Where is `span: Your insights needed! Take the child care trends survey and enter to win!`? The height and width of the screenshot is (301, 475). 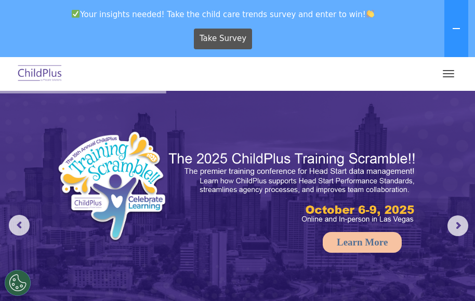
span: Your insights needed! Take the child care trends survey and enter to win! is located at coordinates (223, 14).